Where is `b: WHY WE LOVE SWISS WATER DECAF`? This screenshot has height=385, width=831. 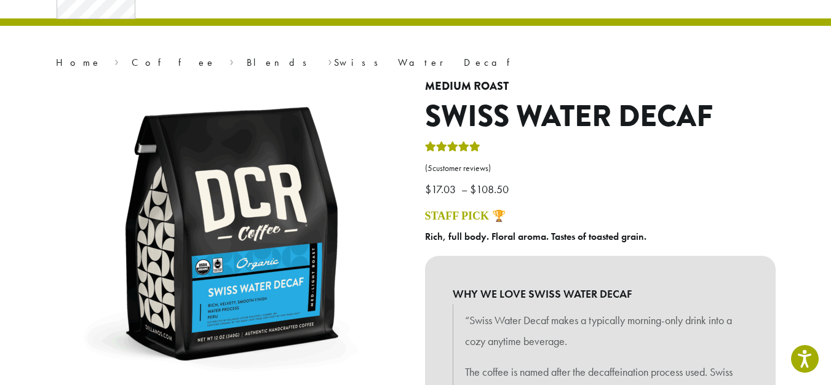 b: WHY WE LOVE SWISS WATER DECAF is located at coordinates (600, 294).